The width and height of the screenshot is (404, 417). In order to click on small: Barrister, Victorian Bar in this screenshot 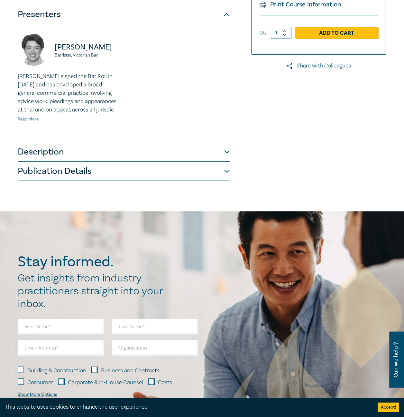, I will do `click(87, 55)`.